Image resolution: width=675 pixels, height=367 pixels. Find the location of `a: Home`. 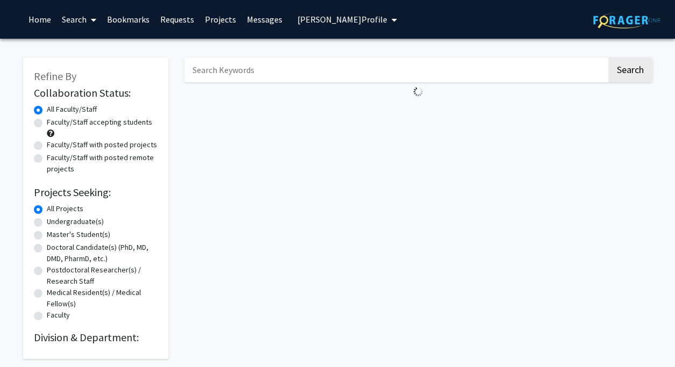

a: Home is located at coordinates (40, 19).